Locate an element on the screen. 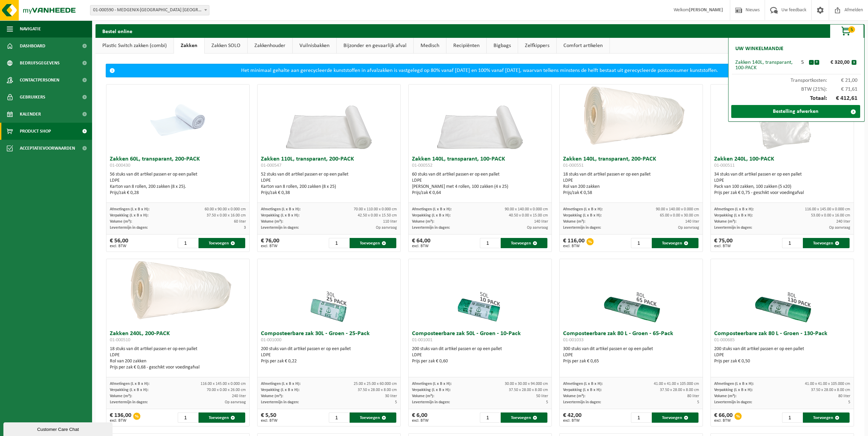 This screenshot has height=436, width=868. h3: Composteerbare zak 80 L - Groen - 65-Pack is located at coordinates (631, 338).